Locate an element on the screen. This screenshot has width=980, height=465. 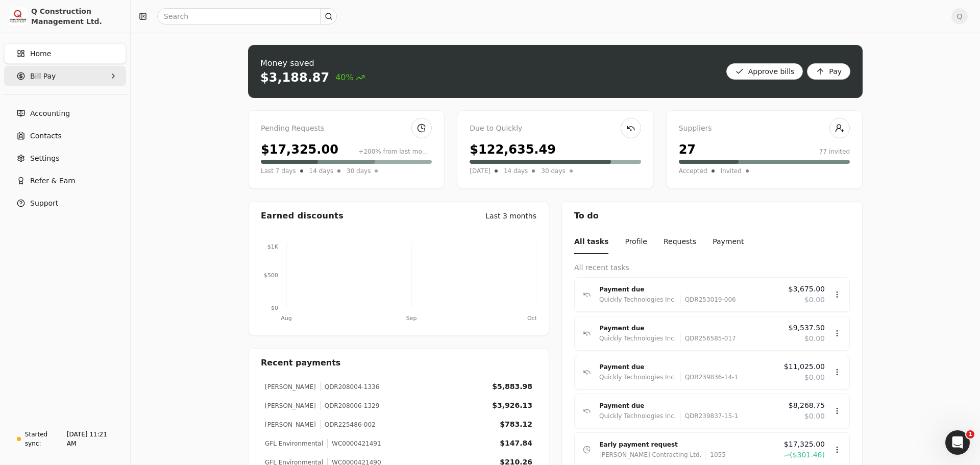
div: QDR208004-1336 is located at coordinates (350, 387).